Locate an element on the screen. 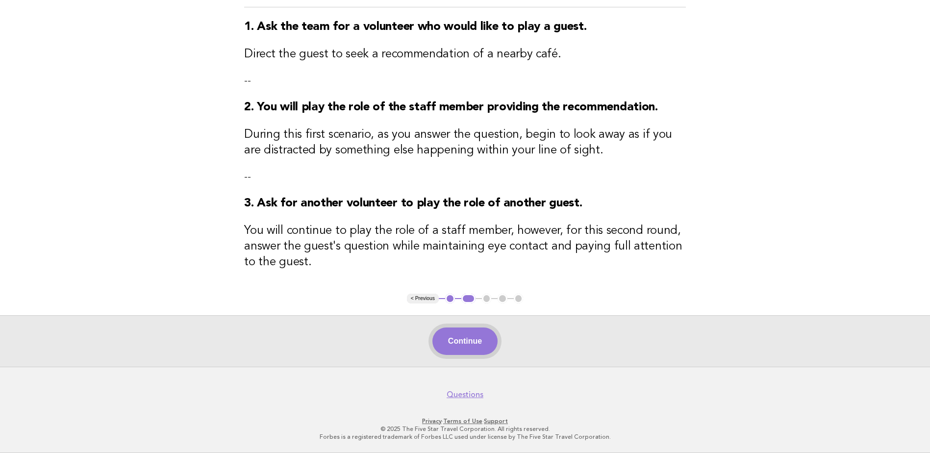 The image size is (930, 453). h3: You will continue to play the role of a staff member, however, for this second round, answer the ... is located at coordinates (465, 247).